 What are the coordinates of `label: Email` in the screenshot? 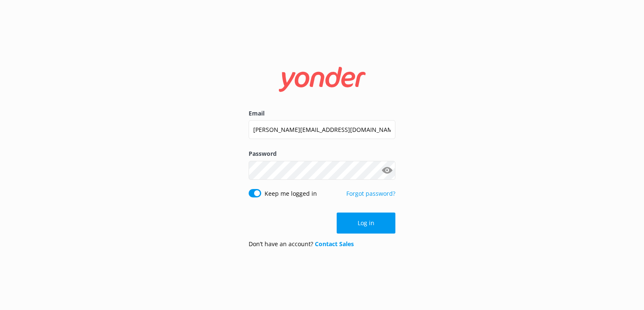 It's located at (322, 113).